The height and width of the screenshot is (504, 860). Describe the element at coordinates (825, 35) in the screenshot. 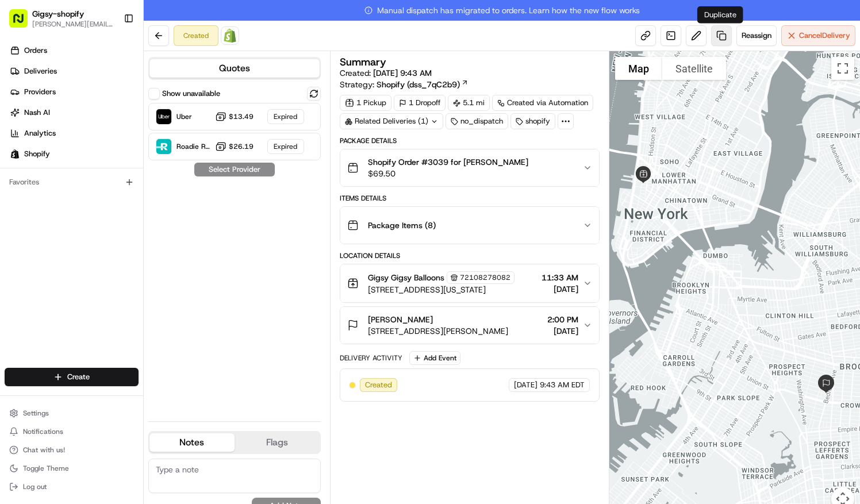

I see `span: Cancel Delivery` at that location.